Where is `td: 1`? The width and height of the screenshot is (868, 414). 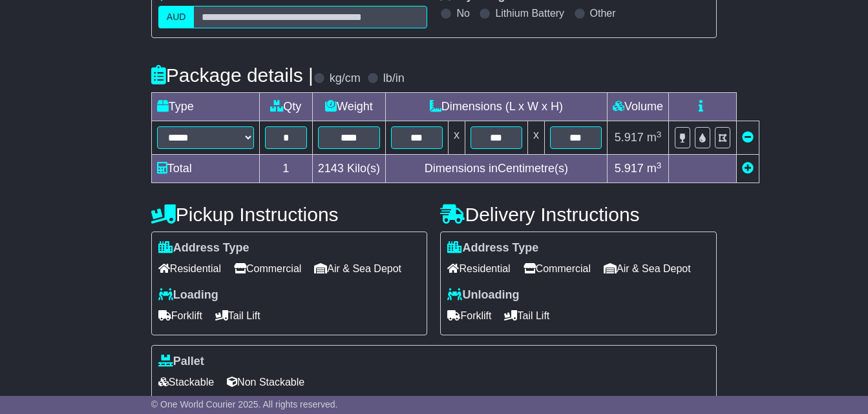
td: 1 is located at coordinates (286, 169).